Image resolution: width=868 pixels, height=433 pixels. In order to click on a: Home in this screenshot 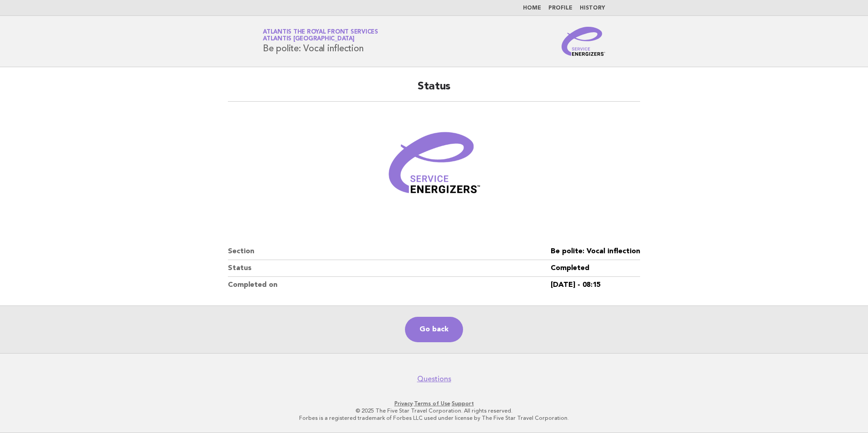, I will do `click(532, 8)`.